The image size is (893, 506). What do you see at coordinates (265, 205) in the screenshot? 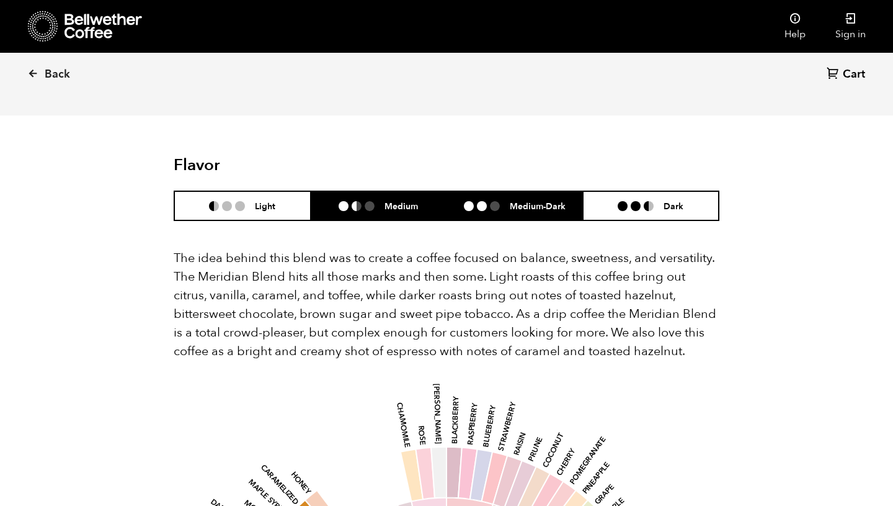
I see `h6: Light` at bounding box center [265, 205].